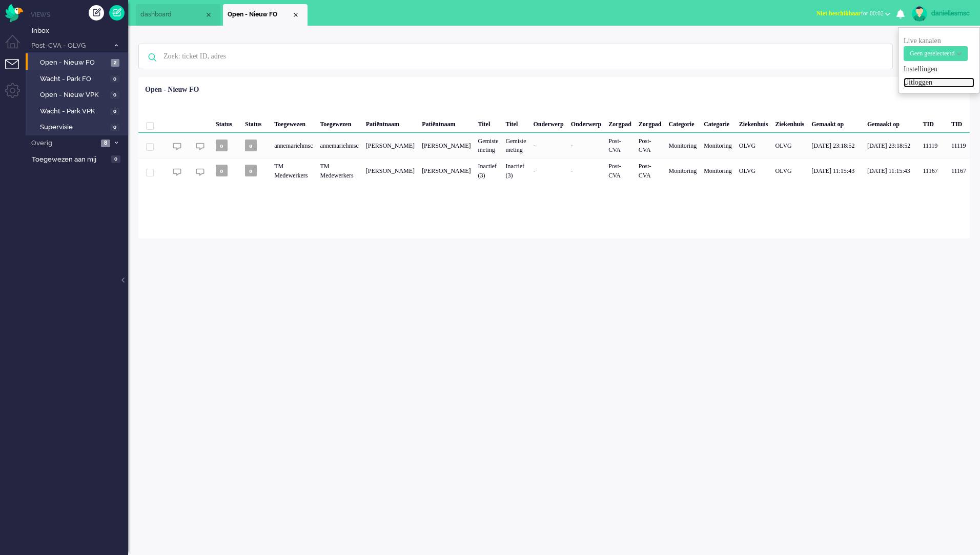 This screenshot has height=555, width=980. Describe the element at coordinates (78, 78) in the screenshot. I see `a: Wacht - Park FO 0` at that location.